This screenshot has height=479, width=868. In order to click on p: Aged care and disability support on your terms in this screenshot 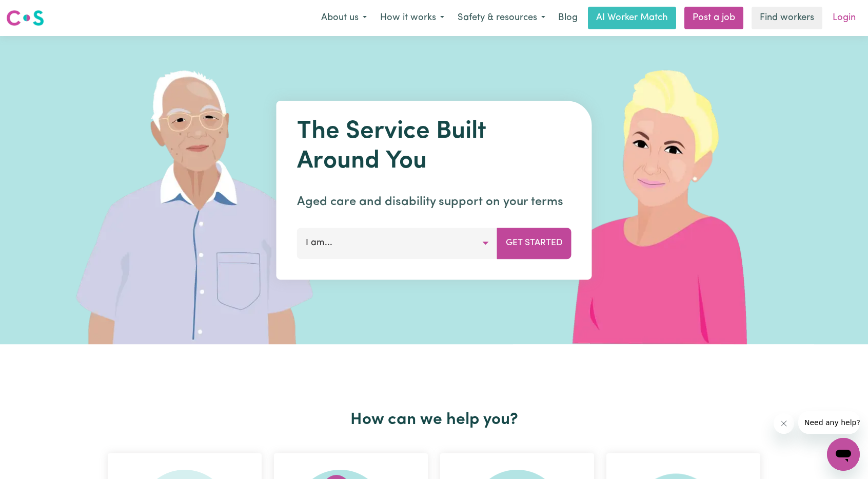, I will do `click(434, 202)`.